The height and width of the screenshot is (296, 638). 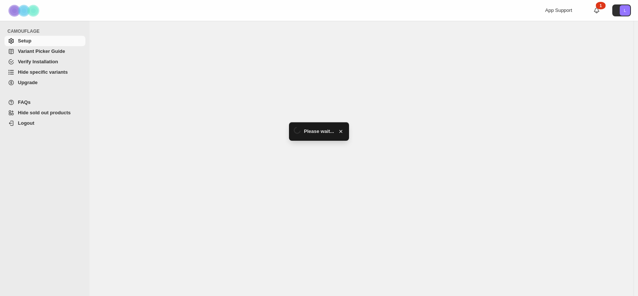 What do you see at coordinates (621, 10) in the screenshot?
I see `button: Avatar with initials L` at bounding box center [621, 10].